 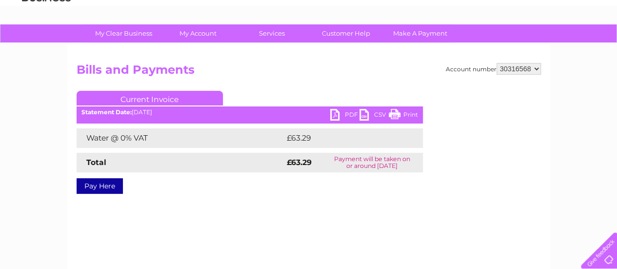 I want to click on td: £63.29, so click(x=343, y=138).